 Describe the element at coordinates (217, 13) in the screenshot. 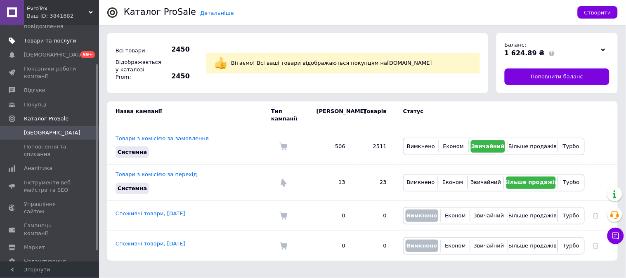

I see `a: Детальніше` at that location.